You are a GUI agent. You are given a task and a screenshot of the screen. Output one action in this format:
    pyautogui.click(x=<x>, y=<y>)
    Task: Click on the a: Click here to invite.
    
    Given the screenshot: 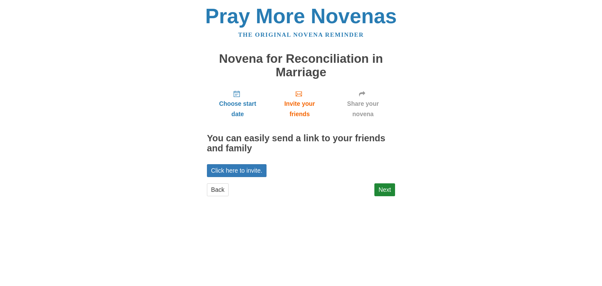 What is the action you would take?
    pyautogui.click(x=237, y=170)
    